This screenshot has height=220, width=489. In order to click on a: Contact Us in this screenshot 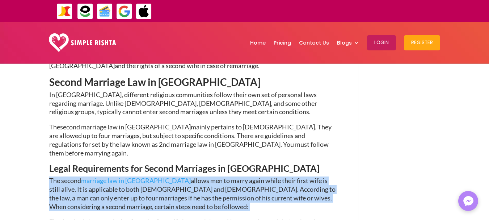, I will do `click(314, 43)`.